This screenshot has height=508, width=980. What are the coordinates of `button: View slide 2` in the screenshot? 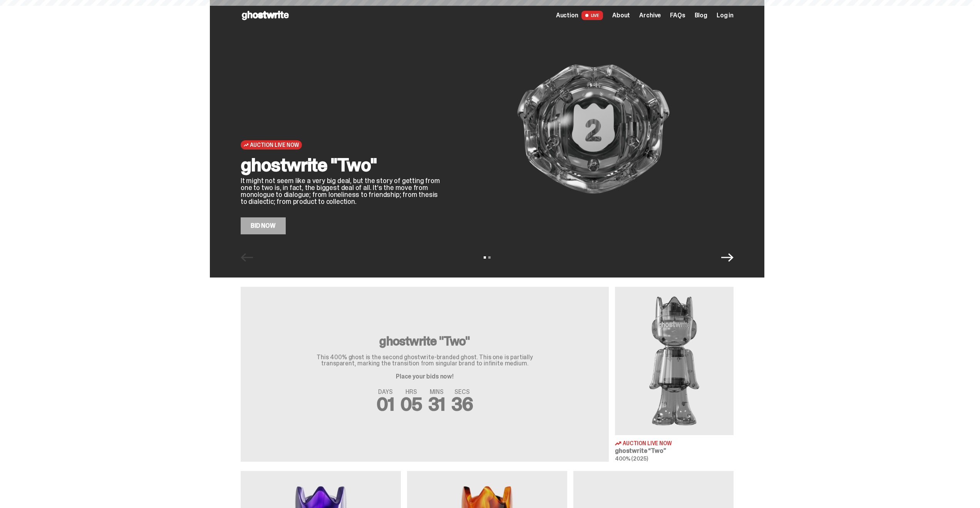 It's located at (489, 257).